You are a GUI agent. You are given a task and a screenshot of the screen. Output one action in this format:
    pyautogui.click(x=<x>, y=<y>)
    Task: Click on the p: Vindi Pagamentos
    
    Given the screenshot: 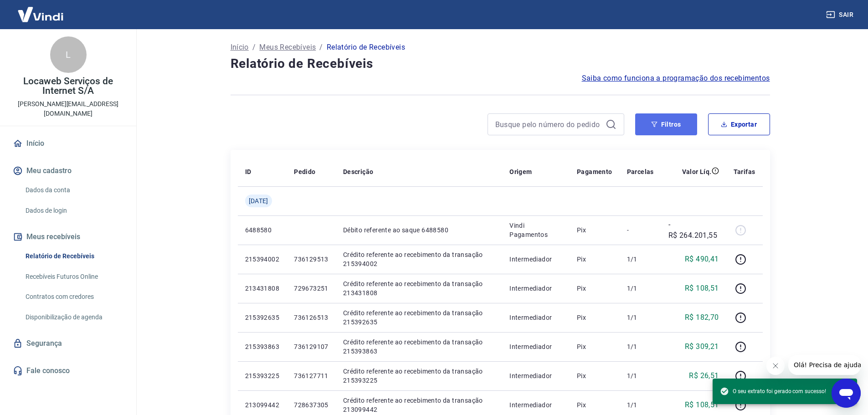 What is the action you would take?
    pyautogui.click(x=536, y=230)
    